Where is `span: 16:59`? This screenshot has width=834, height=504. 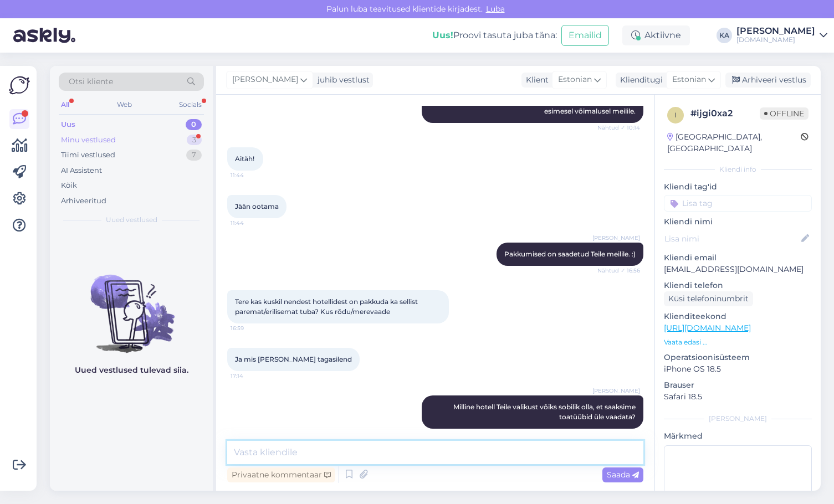 span: 16:59 is located at coordinates (251, 328).